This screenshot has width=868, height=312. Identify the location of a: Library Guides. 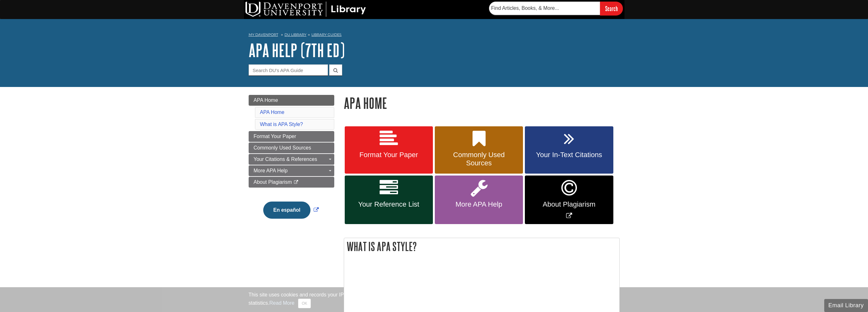
(326, 35).